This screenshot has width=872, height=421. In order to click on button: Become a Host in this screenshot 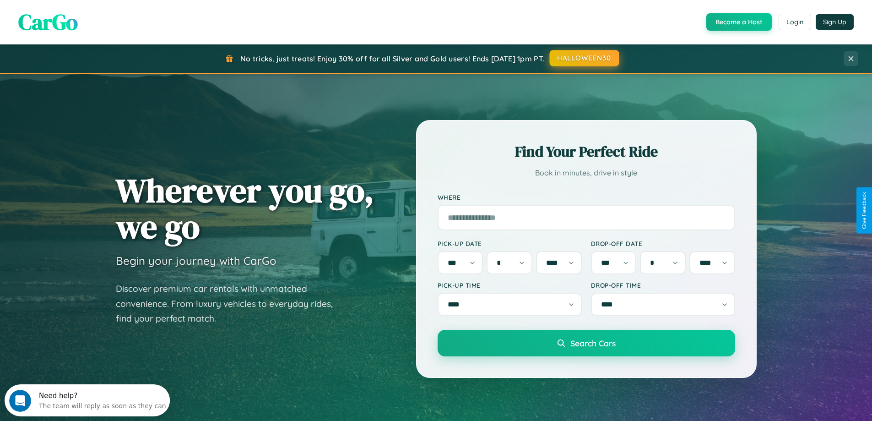, I will do `click(739, 22)`.